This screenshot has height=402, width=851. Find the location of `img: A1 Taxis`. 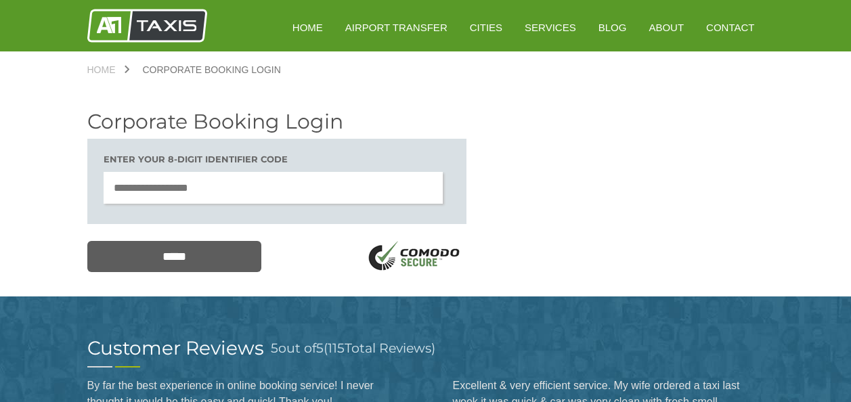

img: A1 Taxis is located at coordinates (147, 26).